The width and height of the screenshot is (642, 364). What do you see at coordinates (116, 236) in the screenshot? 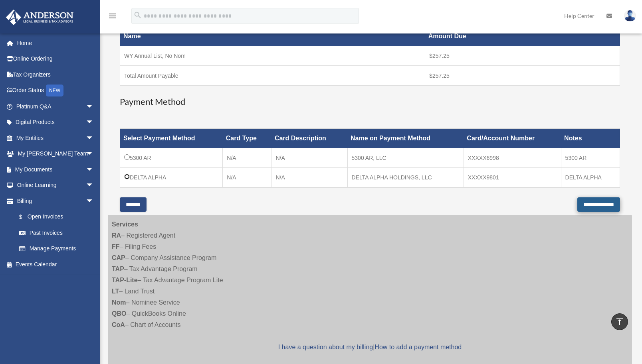
I see `strong: RA` at bounding box center [116, 236].